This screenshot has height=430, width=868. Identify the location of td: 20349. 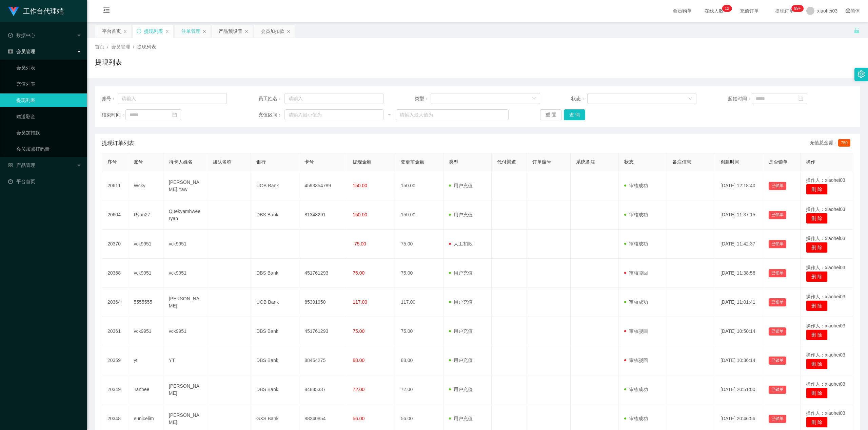
(115, 390).